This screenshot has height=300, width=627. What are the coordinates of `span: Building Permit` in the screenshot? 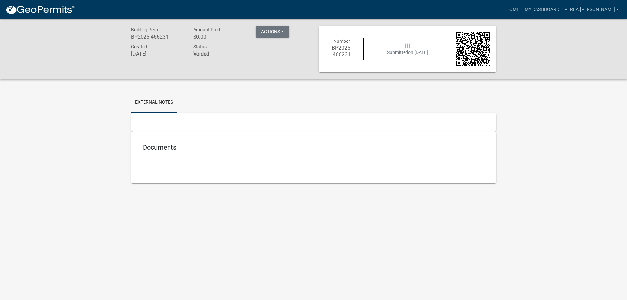 It's located at (147, 30).